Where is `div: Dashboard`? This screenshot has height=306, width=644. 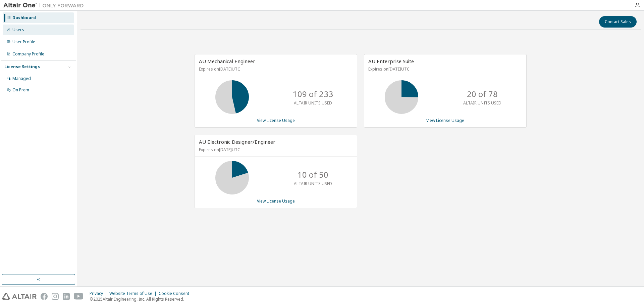
div: Dashboard is located at coordinates (24, 18).